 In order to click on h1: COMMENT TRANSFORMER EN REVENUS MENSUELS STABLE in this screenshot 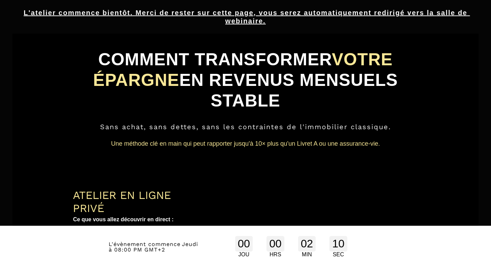, I will do `click(245, 80)`.